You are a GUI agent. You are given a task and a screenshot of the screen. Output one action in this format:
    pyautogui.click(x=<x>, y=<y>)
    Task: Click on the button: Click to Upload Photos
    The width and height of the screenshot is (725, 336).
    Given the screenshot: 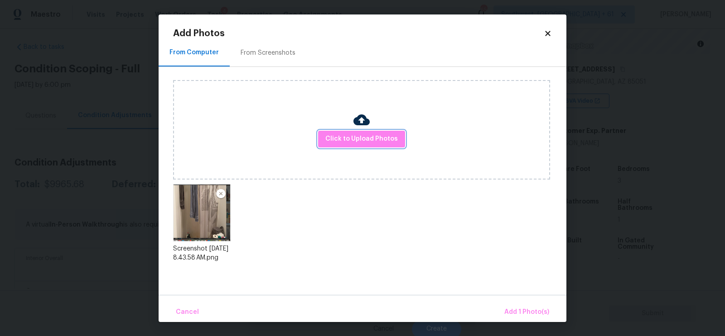 What is the action you would take?
    pyautogui.click(x=361, y=139)
    